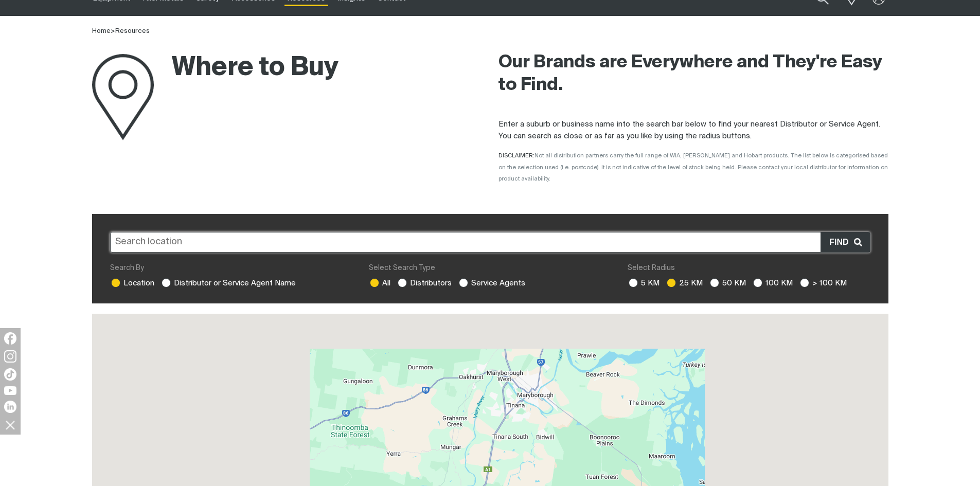 This screenshot has width=980, height=486. I want to click on img: Facebook, so click(10, 338).